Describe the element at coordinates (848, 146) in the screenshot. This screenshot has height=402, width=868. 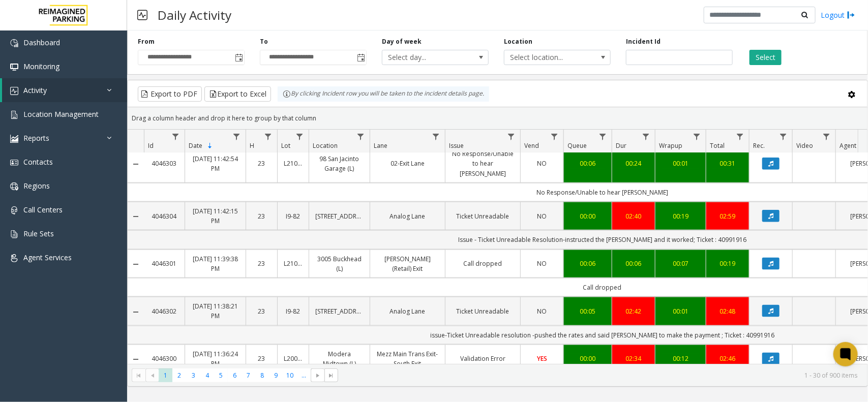
I see `span: Agent` at that location.